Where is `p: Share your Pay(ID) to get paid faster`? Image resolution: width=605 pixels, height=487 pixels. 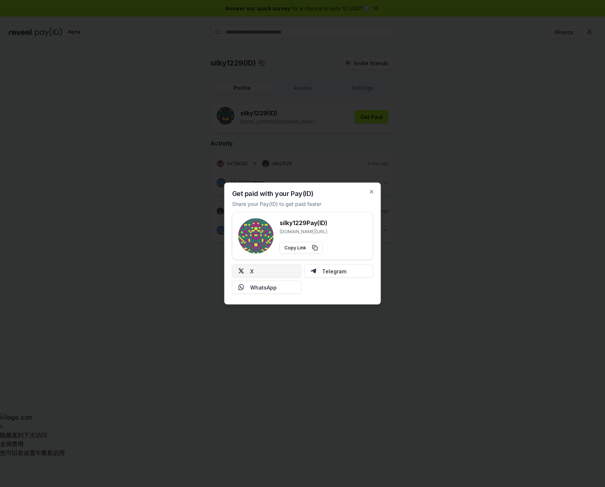 p: Share your Pay(ID) to get paid faster is located at coordinates (277, 204).